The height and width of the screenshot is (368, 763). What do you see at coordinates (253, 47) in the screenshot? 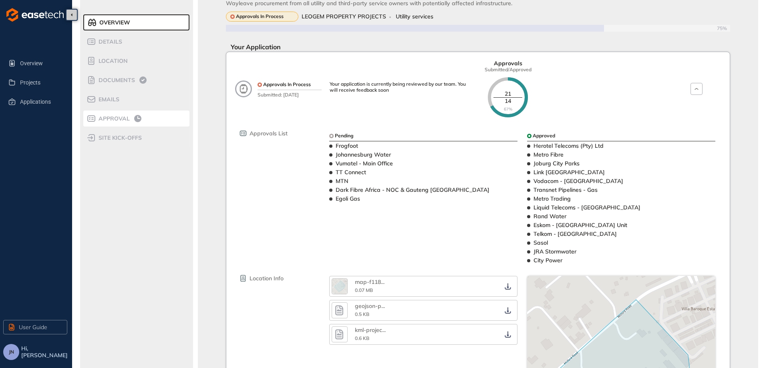
I see `span: Your Application` at bounding box center [253, 47].